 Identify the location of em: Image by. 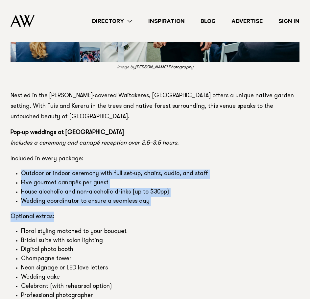
(155, 67).